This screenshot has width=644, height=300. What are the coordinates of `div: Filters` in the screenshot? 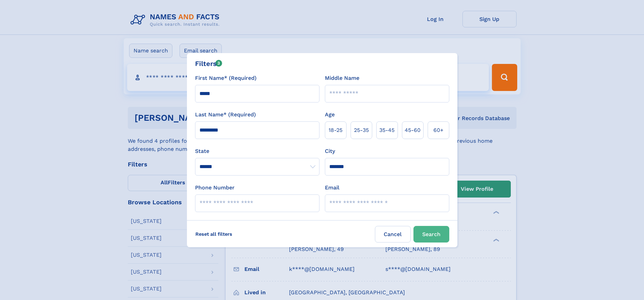 It's located at (209, 63).